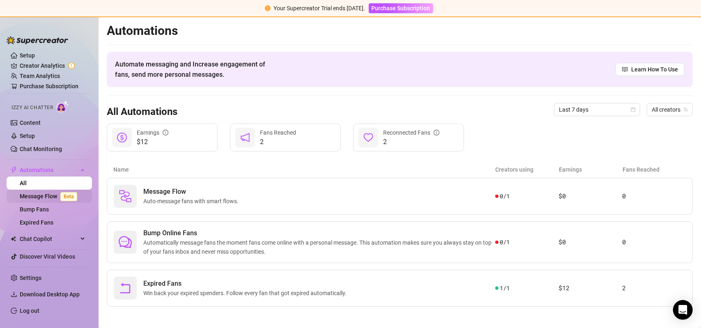 This screenshot has height=328, width=701. Describe the element at coordinates (246, 293) in the screenshot. I see `span: Win back your expired spenders. Follow every fan that got expired automatically.` at that location.